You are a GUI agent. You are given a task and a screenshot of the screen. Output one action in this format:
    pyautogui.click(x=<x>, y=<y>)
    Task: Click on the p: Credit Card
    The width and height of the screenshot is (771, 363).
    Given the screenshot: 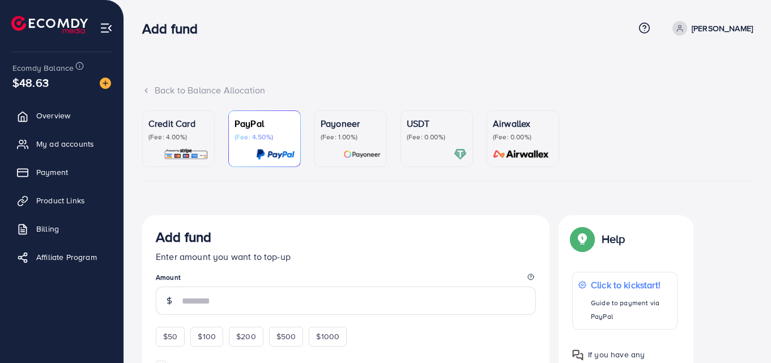 What is the action you would take?
    pyautogui.click(x=178, y=123)
    